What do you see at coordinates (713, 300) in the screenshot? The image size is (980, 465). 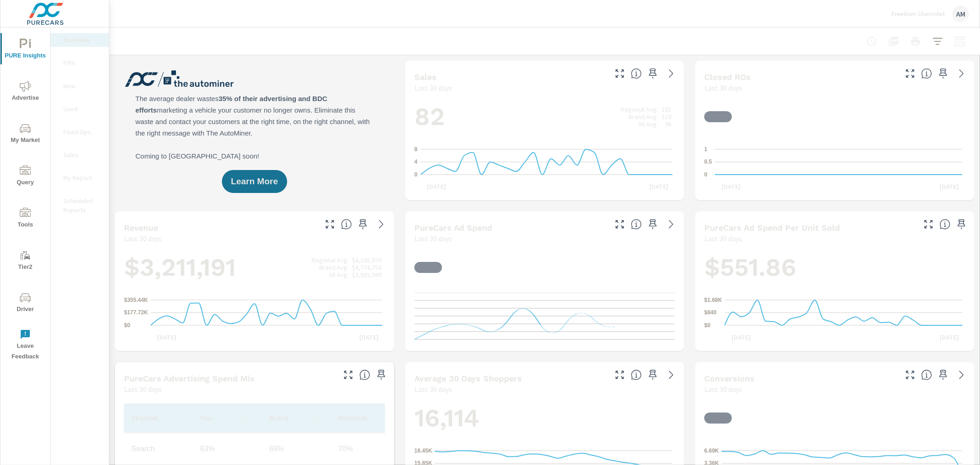 I see `text: $1.68K` at bounding box center [713, 300].